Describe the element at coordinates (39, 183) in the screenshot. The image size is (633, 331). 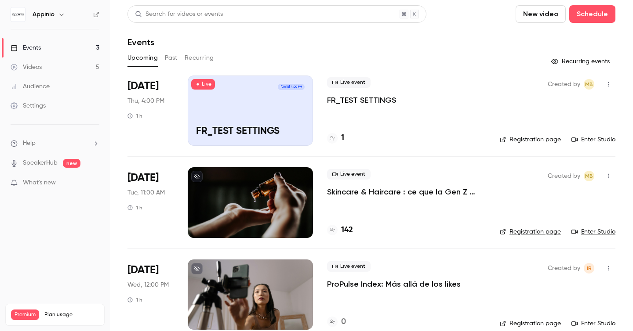
I see `span: What's new` at that location.